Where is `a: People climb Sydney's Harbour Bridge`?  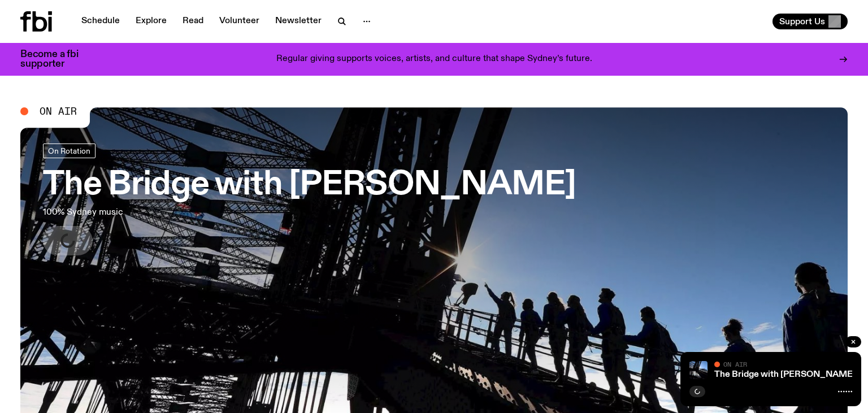 a: People climb Sydney's Harbour Bridge is located at coordinates (699, 370).